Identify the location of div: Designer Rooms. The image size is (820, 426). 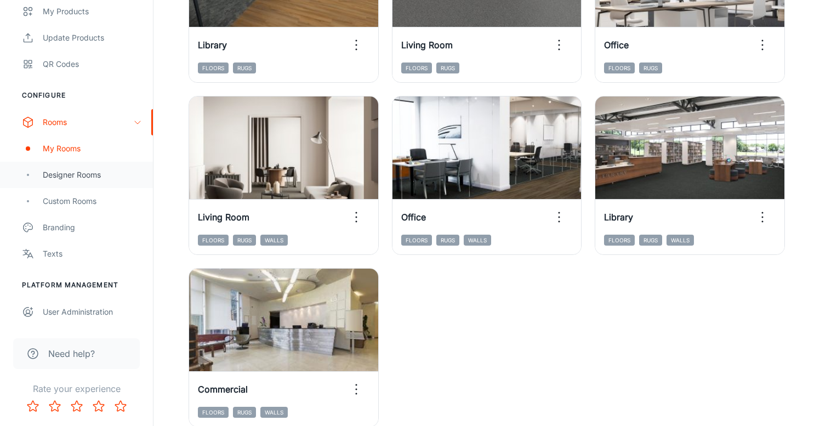
(92, 175).